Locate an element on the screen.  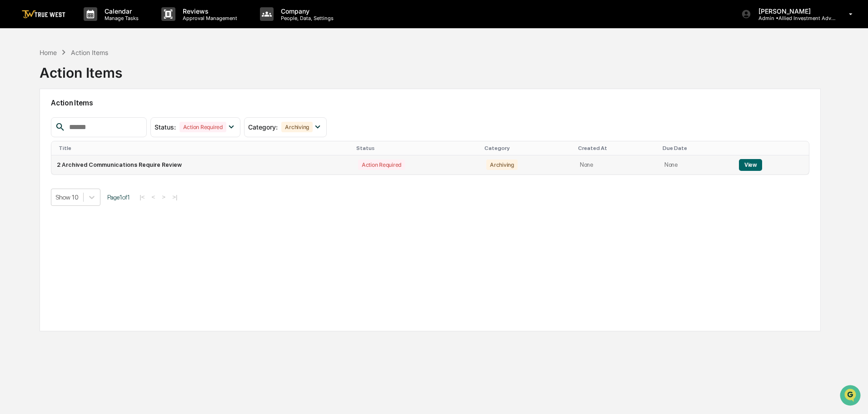
p: Reviews is located at coordinates (209, 11).